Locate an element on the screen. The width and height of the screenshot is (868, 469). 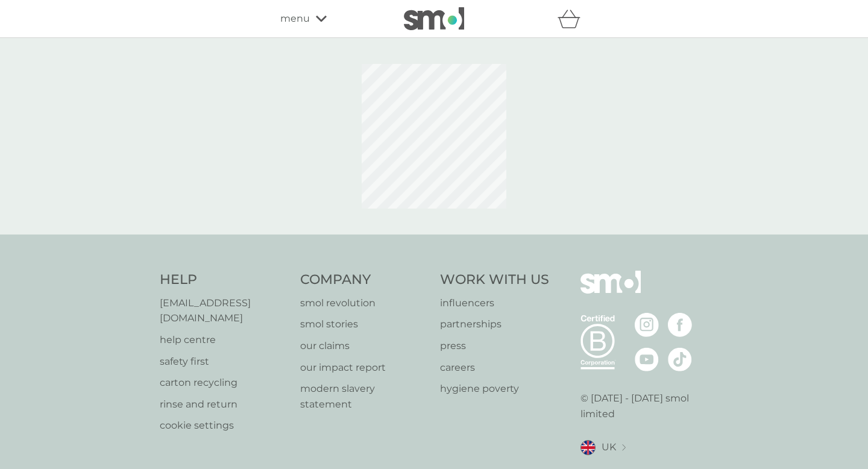
a: carton recycling is located at coordinates (224, 383).